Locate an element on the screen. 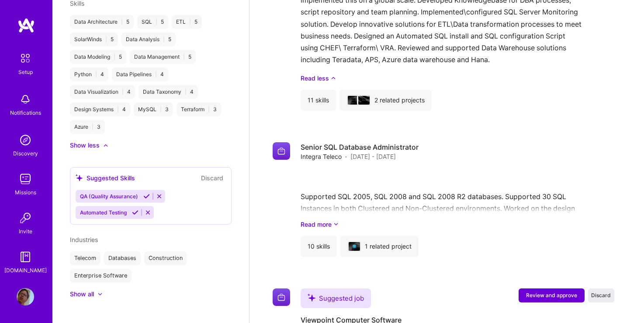 The width and height of the screenshot is (644, 323). div: SQL 5 is located at coordinates (152, 22).